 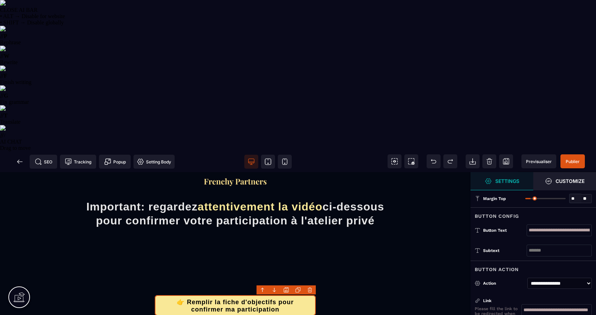 What do you see at coordinates (539, 161) in the screenshot?
I see `span: Previsualiser` at bounding box center [539, 161].